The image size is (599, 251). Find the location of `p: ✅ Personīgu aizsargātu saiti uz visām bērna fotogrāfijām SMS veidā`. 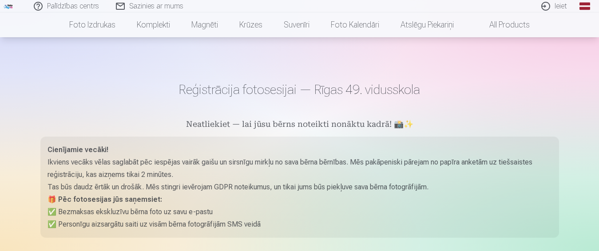

p: ✅ Personīgu aizsargātu saiti uz visām bērna fotogrāfijām SMS veidā is located at coordinates (300, 225).